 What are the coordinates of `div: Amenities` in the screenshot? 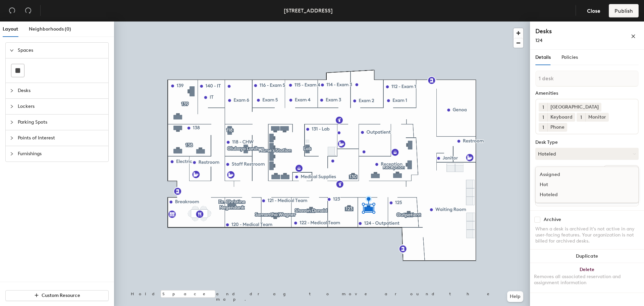 It's located at (587, 93).